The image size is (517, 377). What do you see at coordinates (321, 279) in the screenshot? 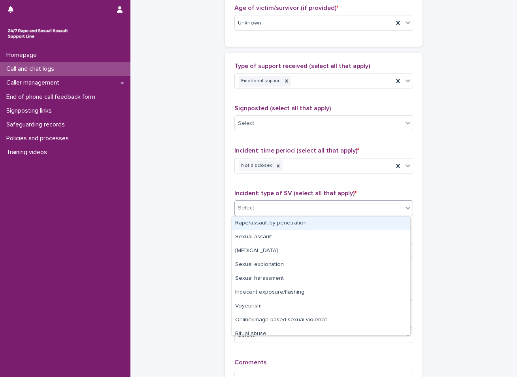
I see `div: Sexual harassment` at bounding box center [321, 279].